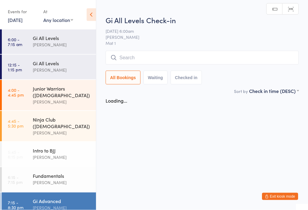 This screenshot has width=308, height=210. What do you see at coordinates (15, 42) in the screenshot?
I see `time: 6:00 - 7:15 am` at bounding box center [15, 42].